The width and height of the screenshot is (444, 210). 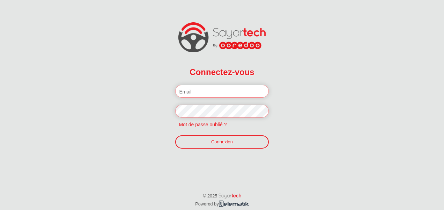 I want to click on a: Mot de passe oublié ?, so click(x=202, y=125).